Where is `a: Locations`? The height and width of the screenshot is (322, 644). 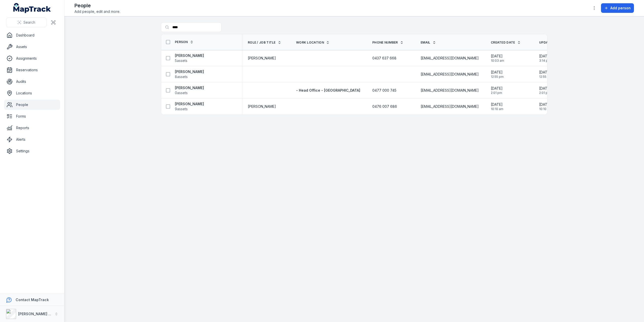 a: Locations is located at coordinates (32, 93).